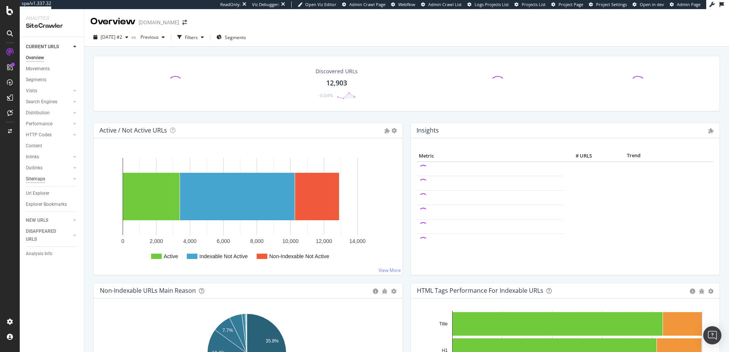 The image size is (729, 352). Describe the element at coordinates (52, 18) in the screenshot. I see `div: Analytics` at that location.